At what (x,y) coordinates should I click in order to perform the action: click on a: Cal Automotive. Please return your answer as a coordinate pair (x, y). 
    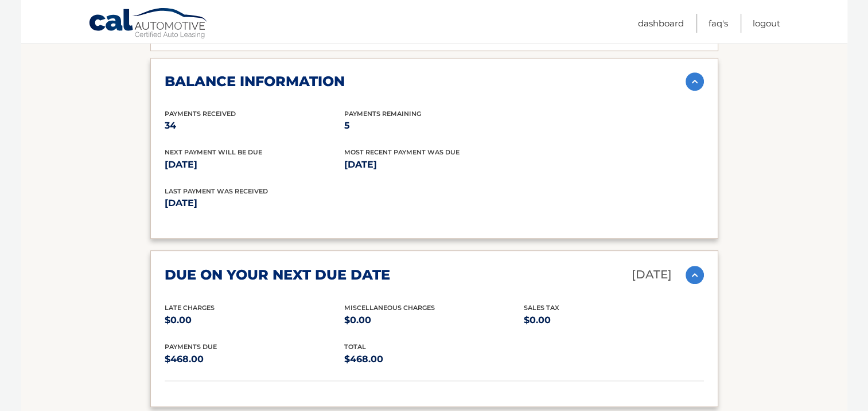
    Looking at the image, I should click on (149, 24).